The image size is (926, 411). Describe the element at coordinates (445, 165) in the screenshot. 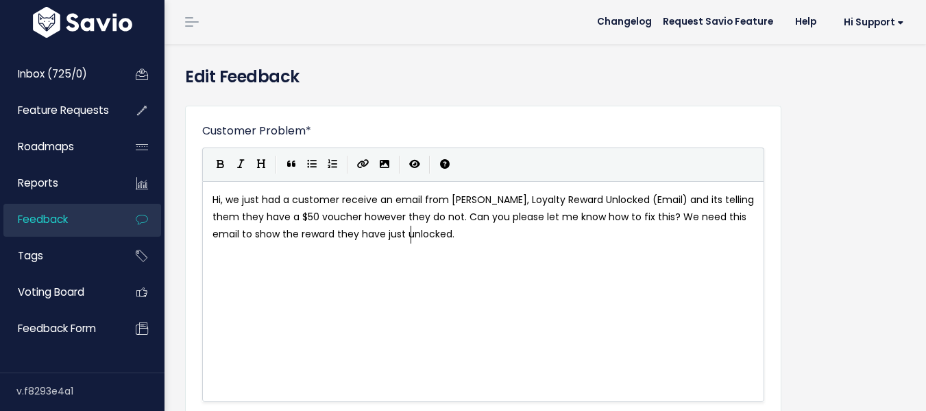

I see `button: Markdown Guide` at that location.